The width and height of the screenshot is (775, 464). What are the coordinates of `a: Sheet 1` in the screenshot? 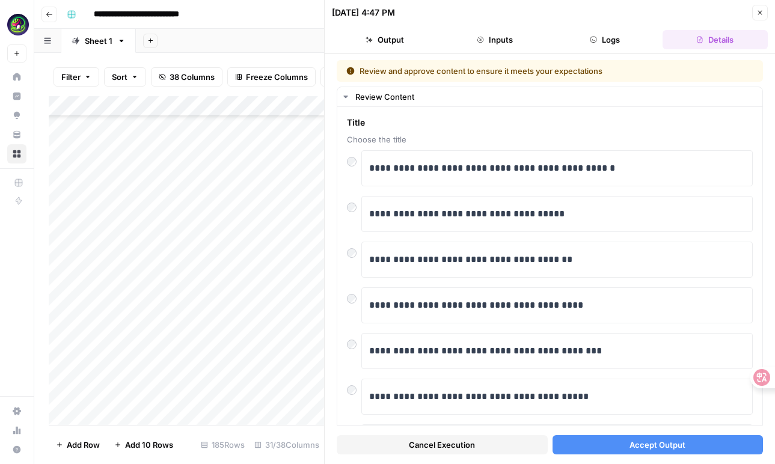 It's located at (99, 41).